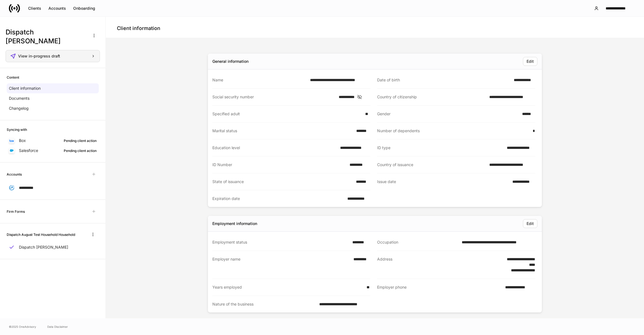 The width and height of the screenshot is (644, 335). Describe the element at coordinates (230, 61) in the screenshot. I see `div: General information` at that location.